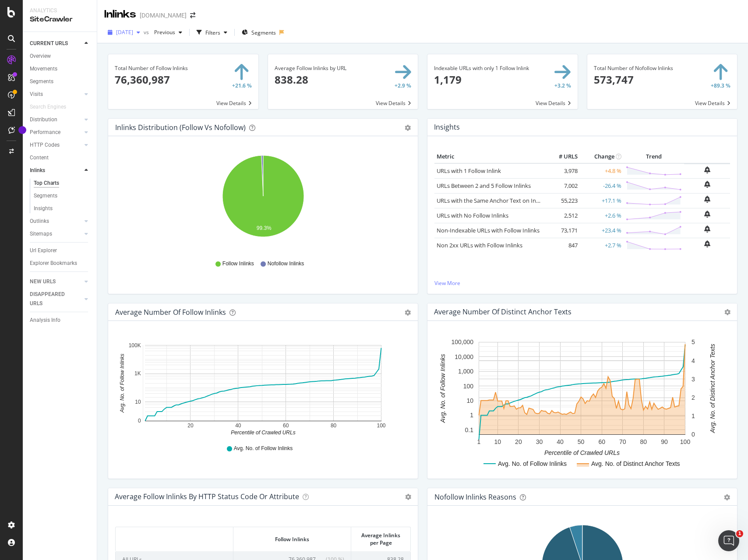 The image size is (748, 560). What do you see at coordinates (45, 320) in the screenshot?
I see `div: Analysis Info` at bounding box center [45, 320].